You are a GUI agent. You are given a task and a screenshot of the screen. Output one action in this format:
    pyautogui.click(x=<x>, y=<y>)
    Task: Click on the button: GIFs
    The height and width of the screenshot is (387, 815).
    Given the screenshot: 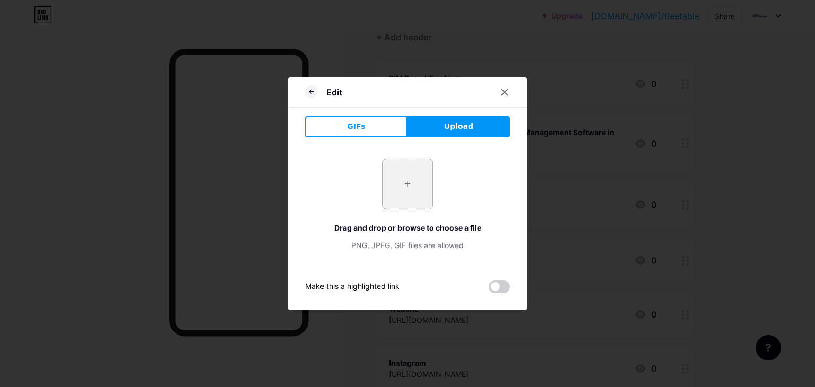 What is the action you would take?
    pyautogui.click(x=356, y=127)
    